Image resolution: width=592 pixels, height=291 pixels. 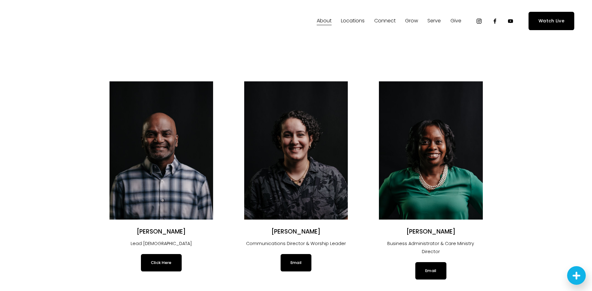 What do you see at coordinates (161, 263) in the screenshot?
I see `a: Click Here` at bounding box center [161, 263].